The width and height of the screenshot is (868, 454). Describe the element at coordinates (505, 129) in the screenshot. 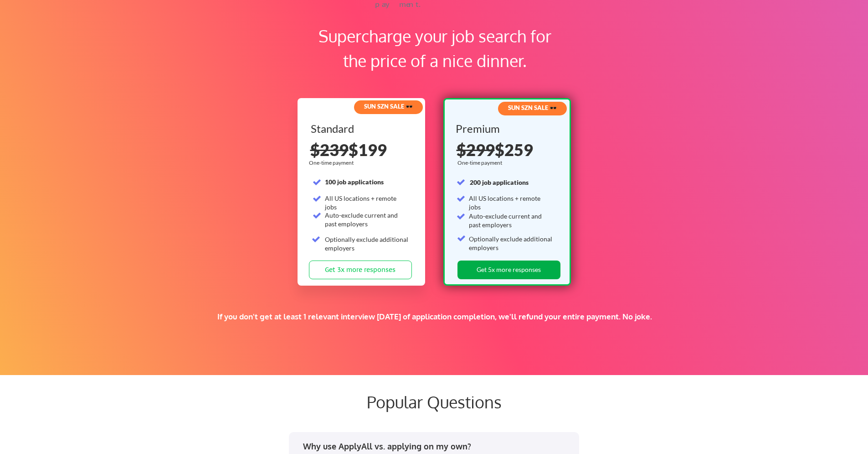

I see `div: Premium` at that location.